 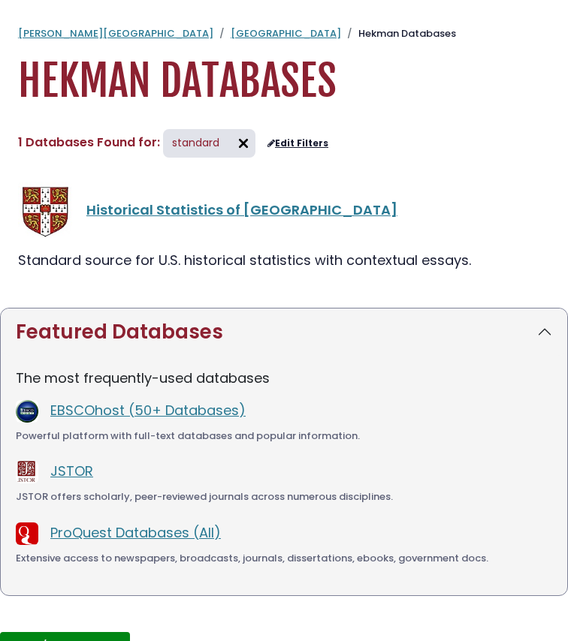 What do you see at coordinates (284, 332) in the screenshot?
I see `button: Featured Databases` at bounding box center [284, 332].